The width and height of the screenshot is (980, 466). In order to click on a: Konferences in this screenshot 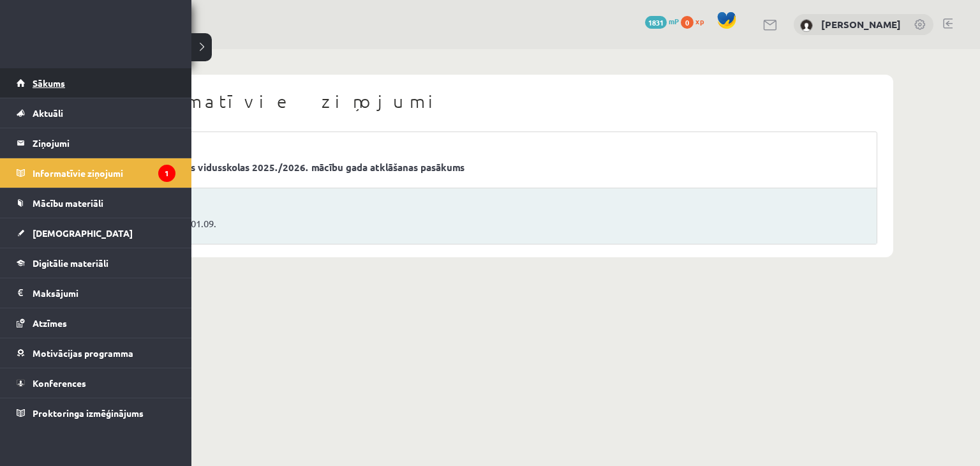, I will do `click(96, 383)`.